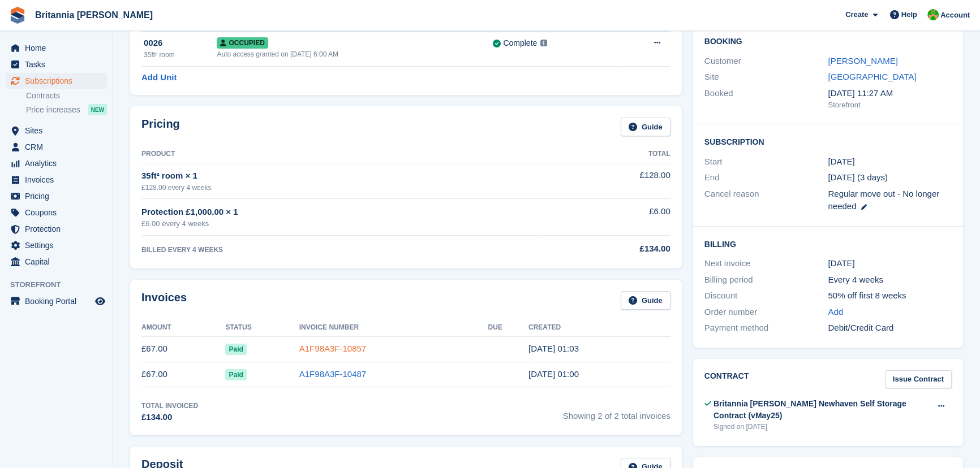 This screenshot has height=468, width=980. What do you see at coordinates (766, 162) in the screenshot?
I see `div: Start` at bounding box center [766, 162].